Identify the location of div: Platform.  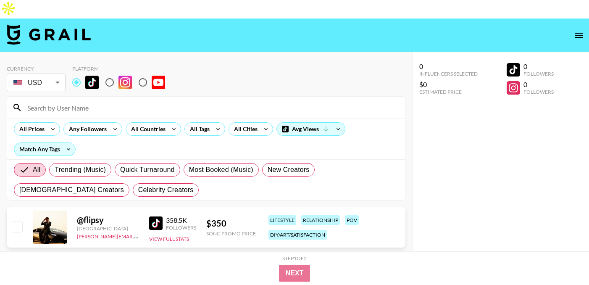
(122, 68).